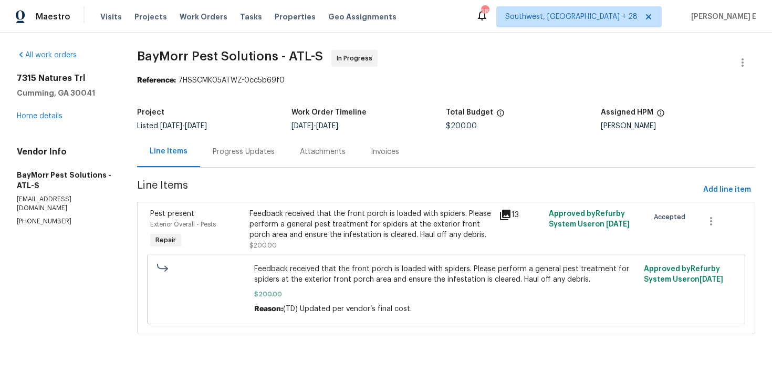 The image size is (772, 371). What do you see at coordinates (521, 215) in the screenshot?
I see `div: 13` at bounding box center [521, 215].